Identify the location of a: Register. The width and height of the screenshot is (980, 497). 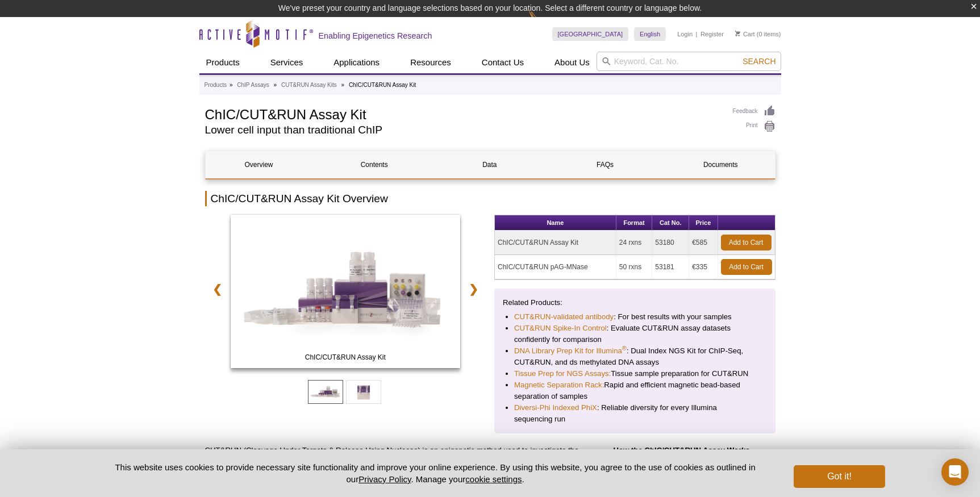
(712, 34).